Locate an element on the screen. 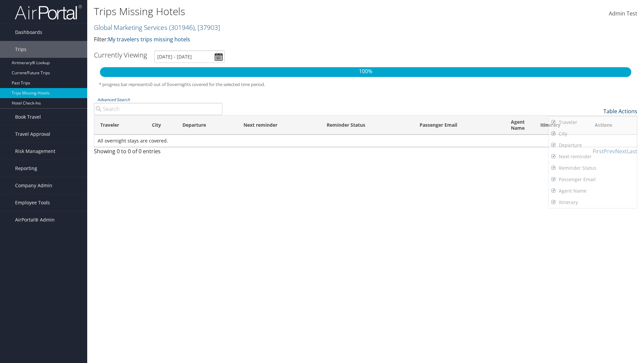  span: Risk Management is located at coordinates (35, 151).